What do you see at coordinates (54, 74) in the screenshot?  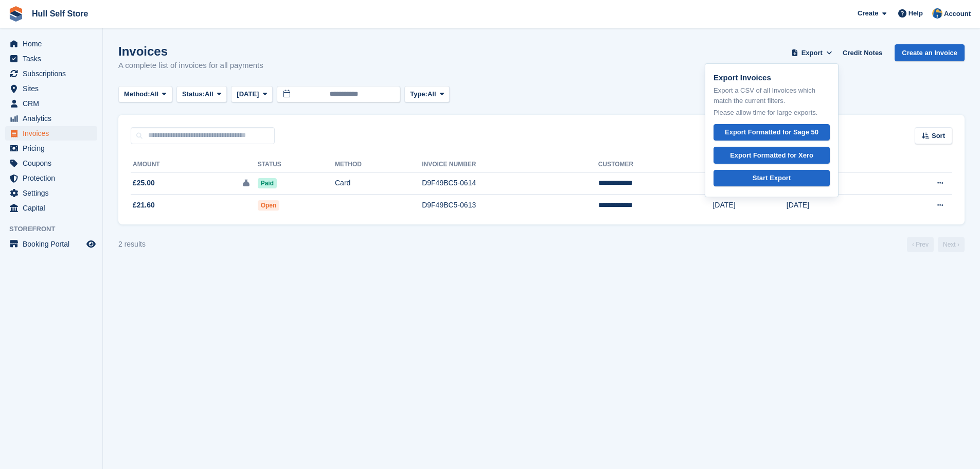 I see `span: Subscriptions` at bounding box center [54, 74].